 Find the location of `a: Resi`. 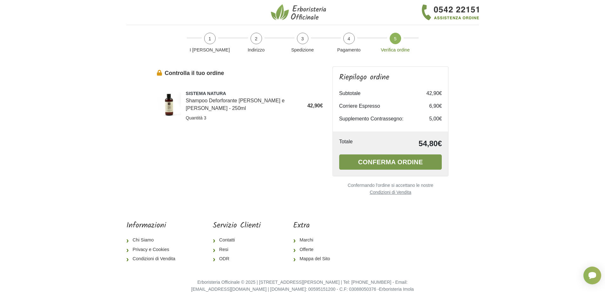

a: Resi is located at coordinates (236, 249).